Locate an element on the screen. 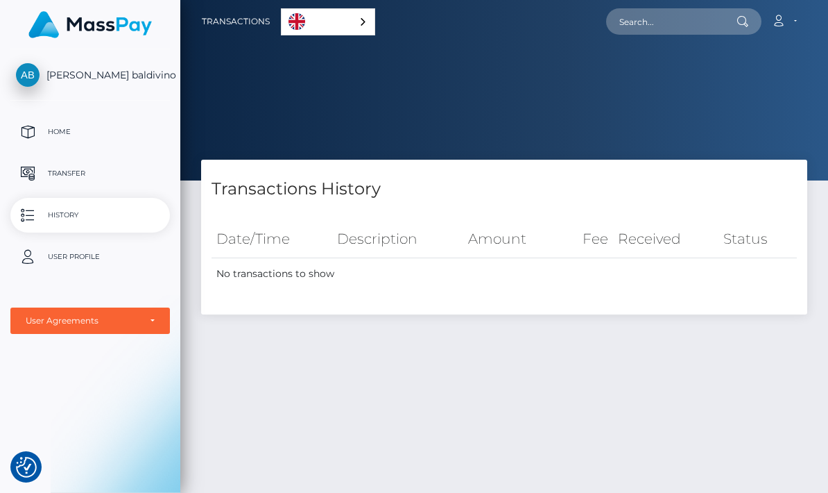 This screenshot has height=493, width=828. th: Fee is located at coordinates (588, 239).